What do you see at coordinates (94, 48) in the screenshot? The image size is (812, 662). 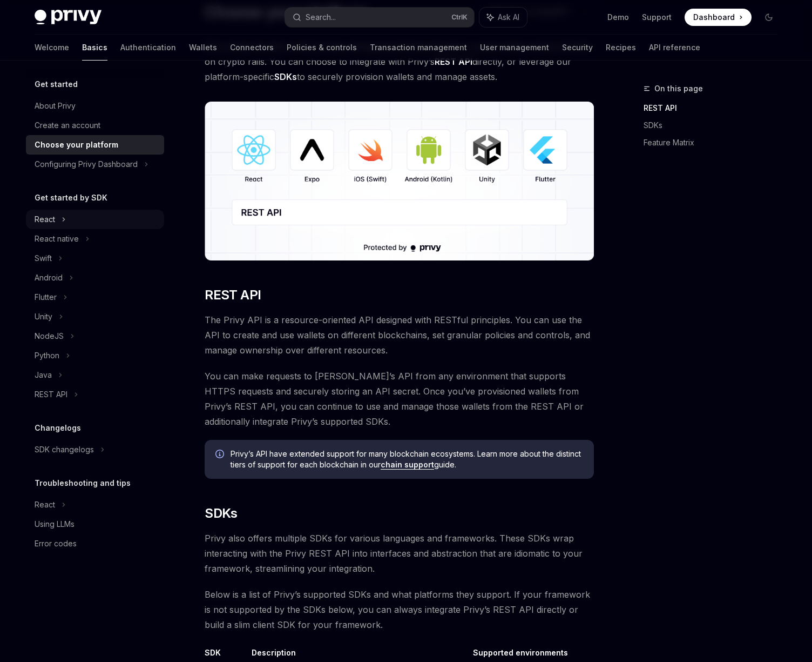 I see `a: Basics` at bounding box center [94, 48].